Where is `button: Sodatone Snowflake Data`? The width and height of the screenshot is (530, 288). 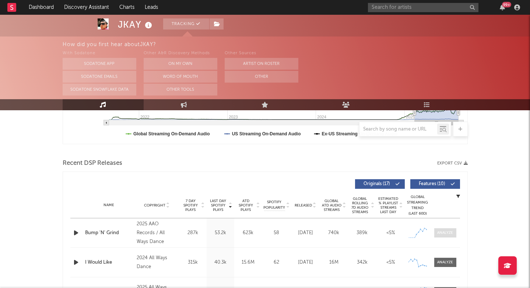 button: Sodatone Snowflake Data is located at coordinates (99, 90).